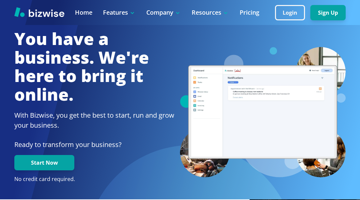 Image resolution: width=360 pixels, height=200 pixels. What do you see at coordinates (328, 13) in the screenshot?
I see `button: Sign Up` at bounding box center [328, 13].